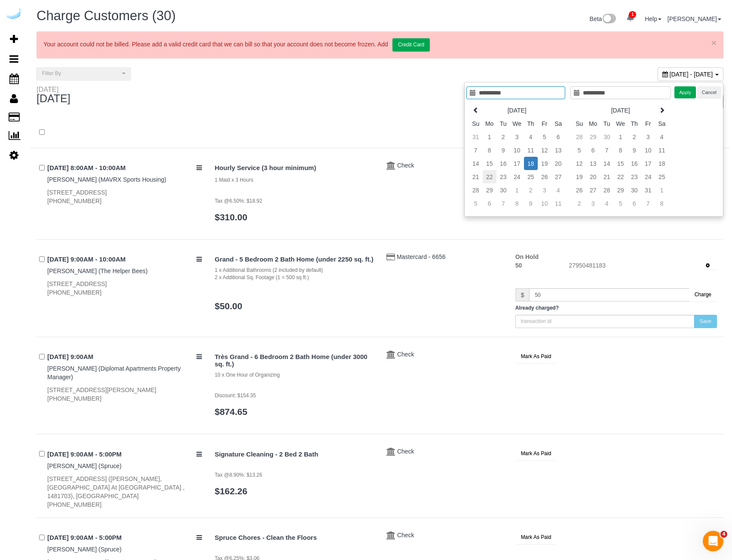 The height and width of the screenshot is (560, 732). What do you see at coordinates (580, 190) in the screenshot?
I see `td: 26` at bounding box center [580, 190].